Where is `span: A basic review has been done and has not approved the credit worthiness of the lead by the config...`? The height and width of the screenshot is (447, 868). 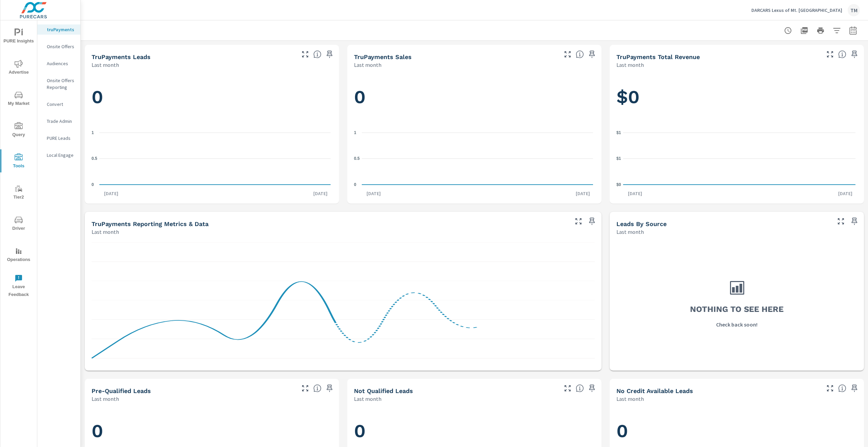 span: A basic review has been done and has not approved the credit worthiness of the lead by the config... is located at coordinates (579, 388).